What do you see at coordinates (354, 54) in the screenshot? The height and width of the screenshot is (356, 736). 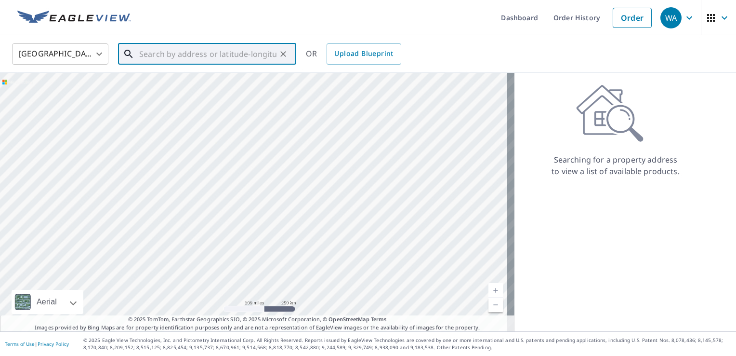 I see `div: OR` at bounding box center [354, 54].